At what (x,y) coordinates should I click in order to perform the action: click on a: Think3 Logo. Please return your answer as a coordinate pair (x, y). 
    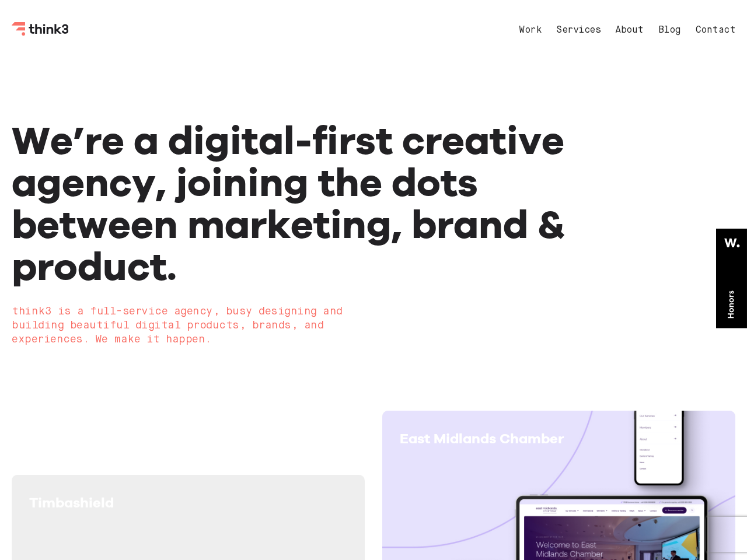
    Looking at the image, I should click on (41, 32).